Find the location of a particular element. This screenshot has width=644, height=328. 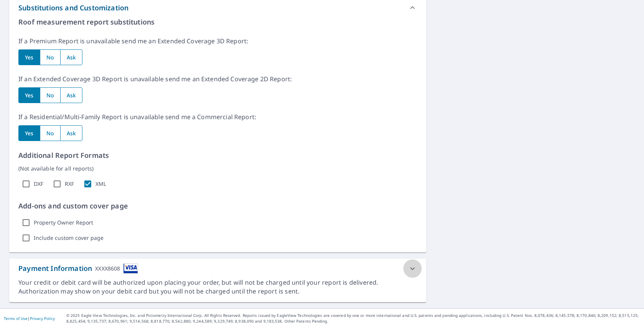

p: (Not available for all reports) is located at coordinates (218, 168).